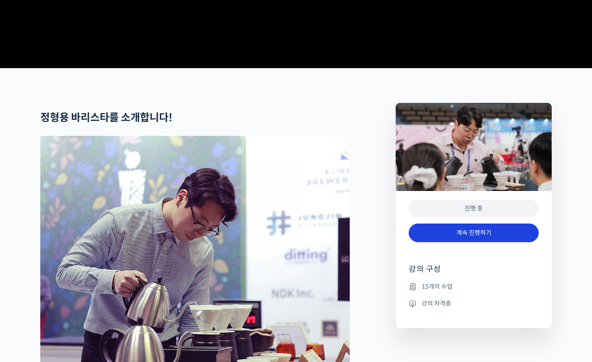 This screenshot has width=592, height=362. Describe the element at coordinates (139, 291) in the screenshot. I see `span: 설정` at that location.